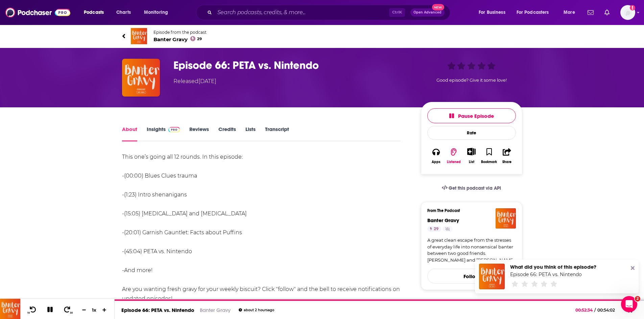  Describe the element at coordinates (489, 156) in the screenshot. I see `button: Bookmark` at that location.